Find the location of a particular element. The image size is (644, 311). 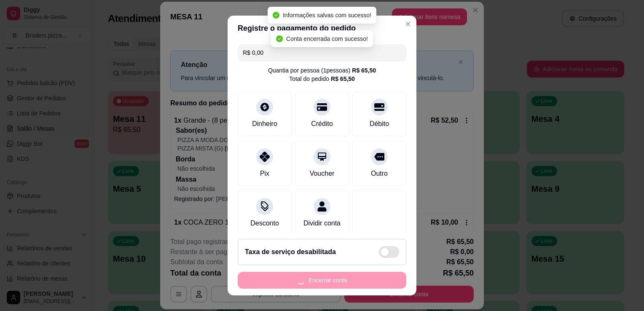

span: Informações salvas com sucesso! is located at coordinates (327, 15).